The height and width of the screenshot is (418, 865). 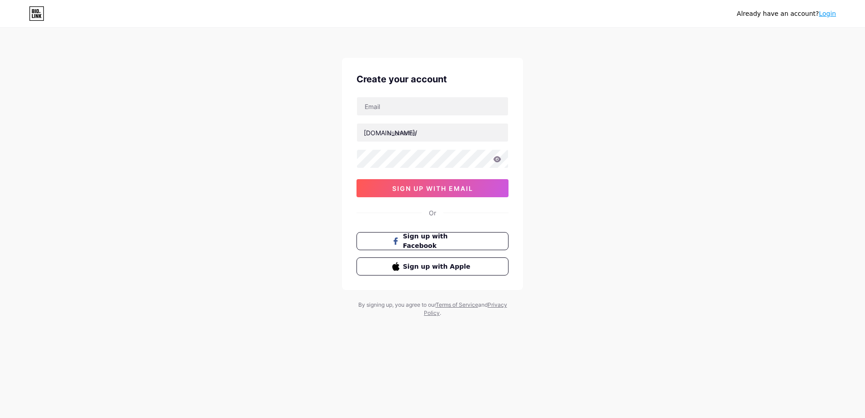 I want to click on div: Create your account, so click(x=432, y=79).